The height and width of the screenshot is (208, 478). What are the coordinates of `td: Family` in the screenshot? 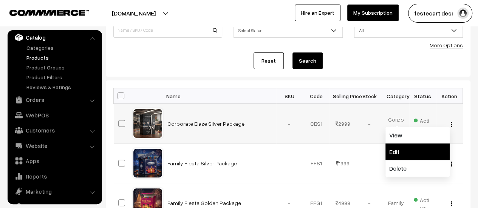 It's located at (396, 163).